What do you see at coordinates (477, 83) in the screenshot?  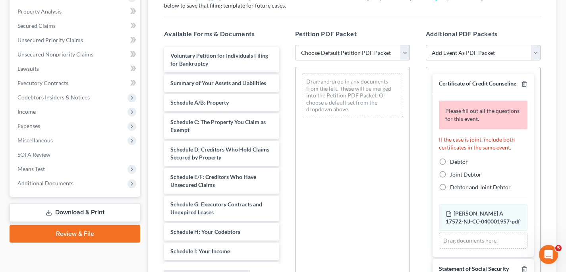 I see `span: Certificate of Credit Counseling` at bounding box center [477, 83].